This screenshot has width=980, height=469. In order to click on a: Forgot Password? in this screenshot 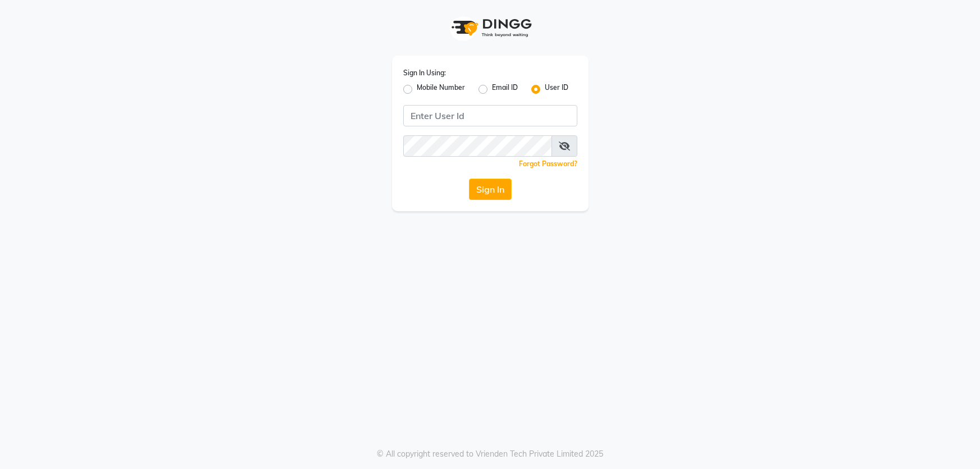, I will do `click(548, 164)`.